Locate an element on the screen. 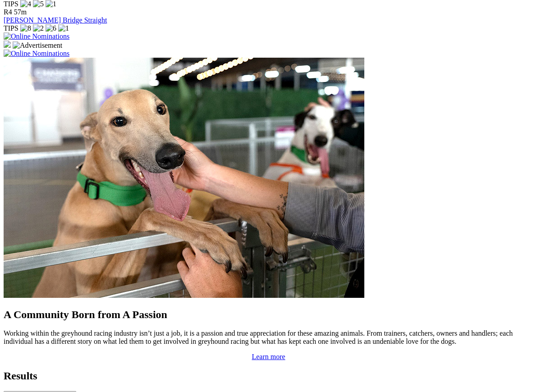 This screenshot has height=392, width=537. span: 57m is located at coordinates (21, 12).